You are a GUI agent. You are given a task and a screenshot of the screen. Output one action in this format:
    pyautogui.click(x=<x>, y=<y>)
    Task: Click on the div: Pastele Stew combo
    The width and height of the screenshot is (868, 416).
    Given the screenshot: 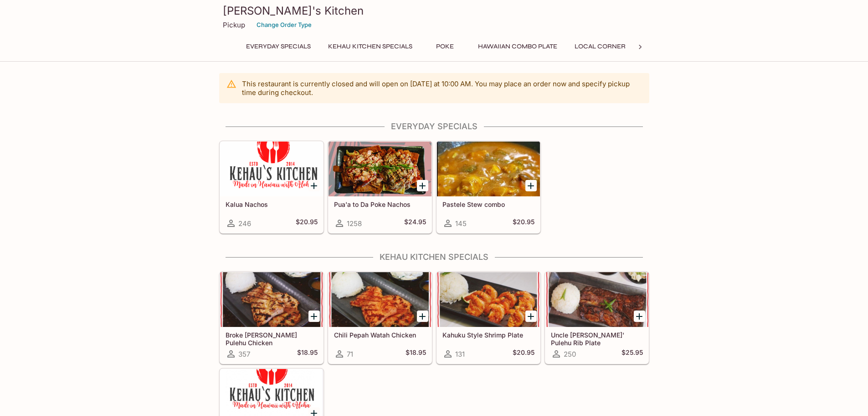 What is the action you would take?
    pyautogui.click(x=488, y=169)
    